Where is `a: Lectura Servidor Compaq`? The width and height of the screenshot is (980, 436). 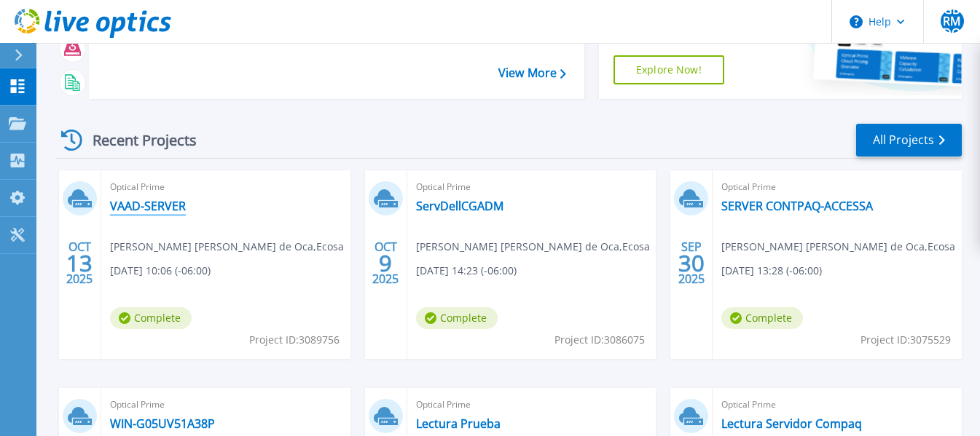 a: Lectura Servidor Compaq is located at coordinates (791, 424).